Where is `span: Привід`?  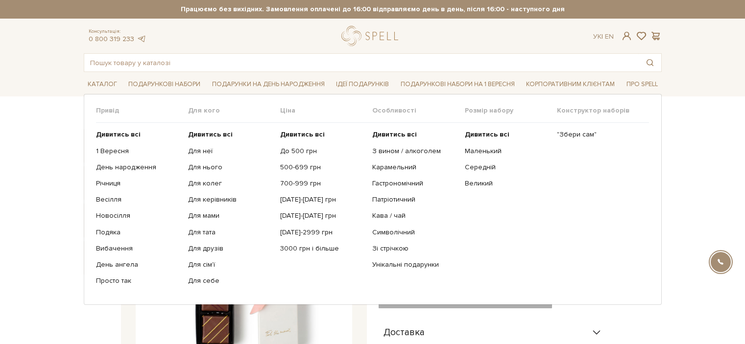 span: Привід is located at coordinates (142, 111).